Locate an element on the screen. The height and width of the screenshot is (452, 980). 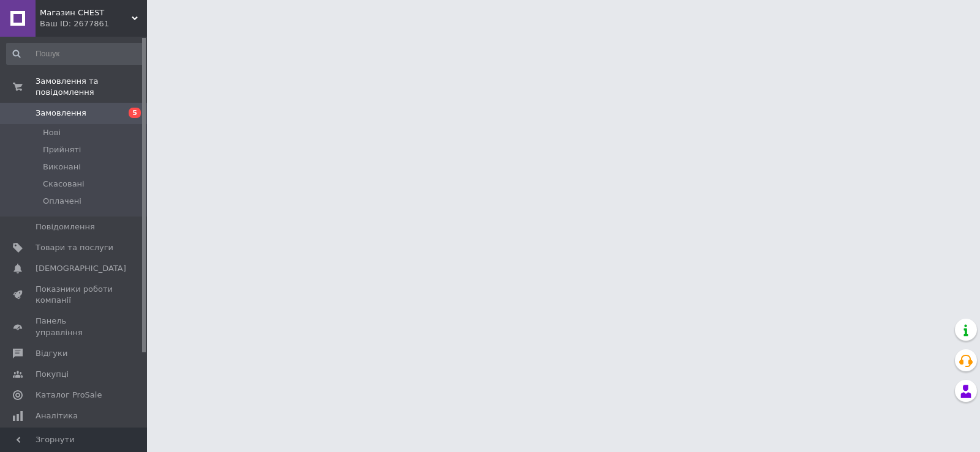
span: Панель управління is located at coordinates (74, 327).